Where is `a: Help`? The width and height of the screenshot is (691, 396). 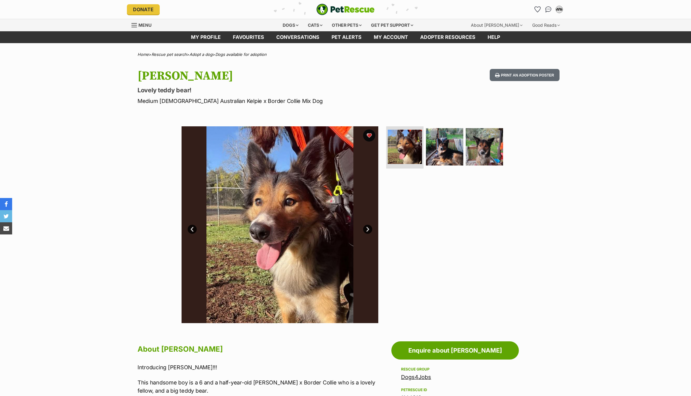 a: Help is located at coordinates (493, 37).